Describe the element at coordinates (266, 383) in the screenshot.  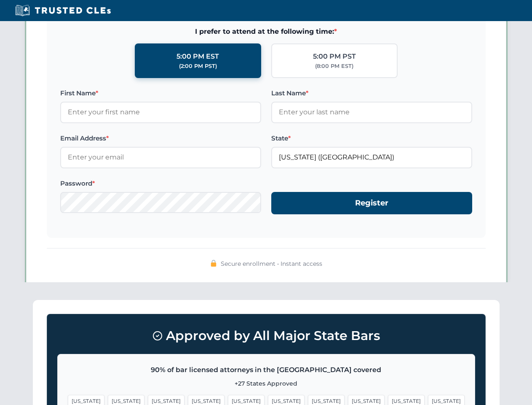
I see `p: +27 States Approved` at that location.